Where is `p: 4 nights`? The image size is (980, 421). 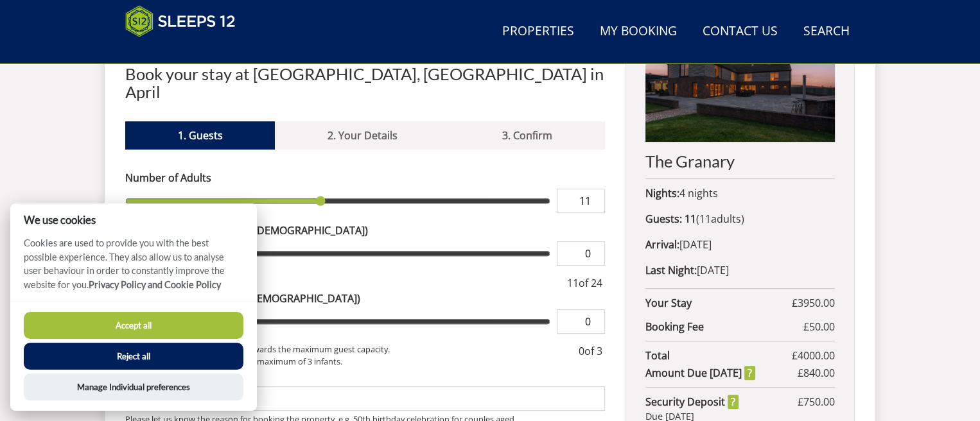 p: 4 nights is located at coordinates (740, 193).